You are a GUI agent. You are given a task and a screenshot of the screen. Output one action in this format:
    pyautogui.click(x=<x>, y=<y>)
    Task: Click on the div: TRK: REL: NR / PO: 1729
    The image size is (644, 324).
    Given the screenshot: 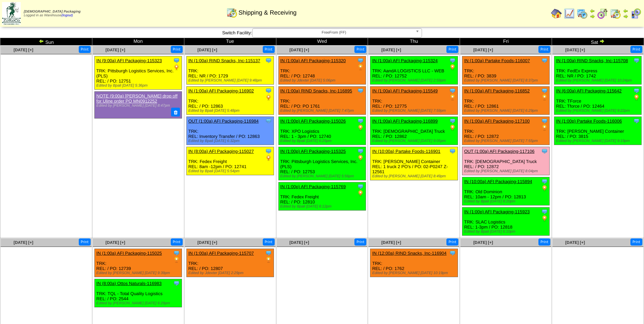 What is the action you would take?
    pyautogui.click(x=230, y=70)
    